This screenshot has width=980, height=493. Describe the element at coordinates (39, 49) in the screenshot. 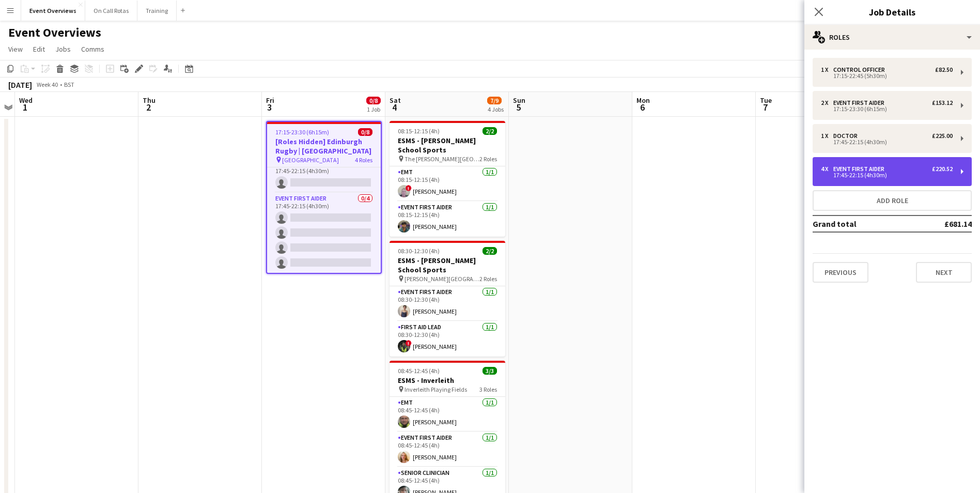

I see `a: Edit` at that location.